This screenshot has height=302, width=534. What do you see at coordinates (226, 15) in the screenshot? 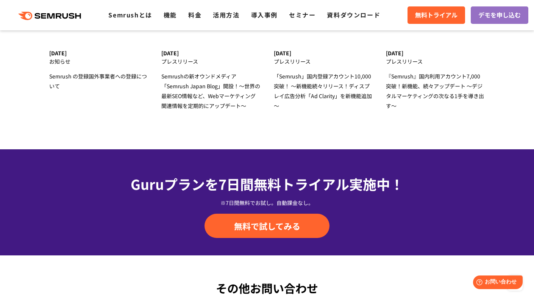
I see `a: 活用方法` at bounding box center [226, 15].